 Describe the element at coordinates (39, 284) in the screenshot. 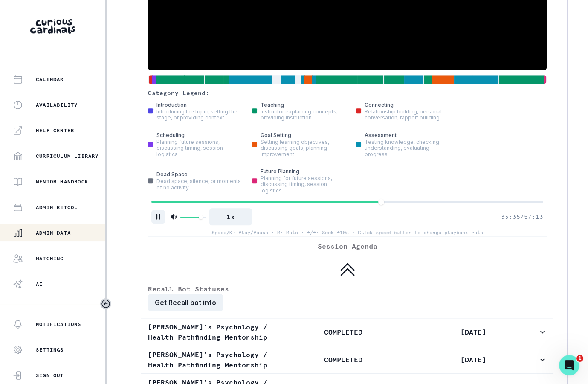

I see `p: AI` at that location.